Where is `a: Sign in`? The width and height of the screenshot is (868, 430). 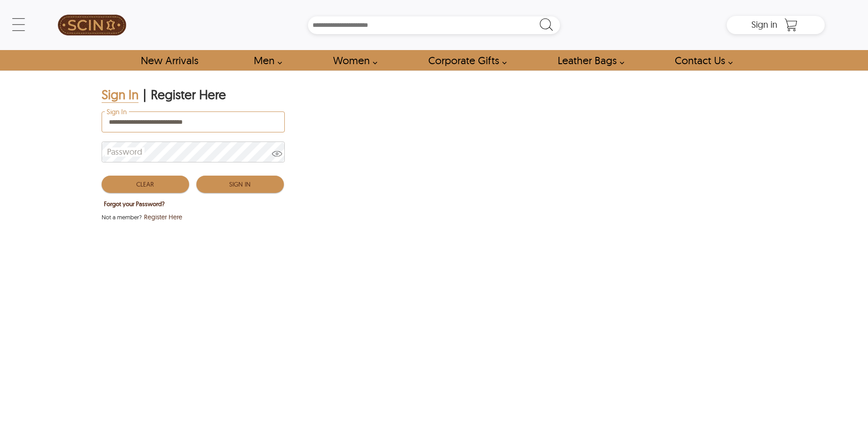 a: Sign in is located at coordinates (764, 25).